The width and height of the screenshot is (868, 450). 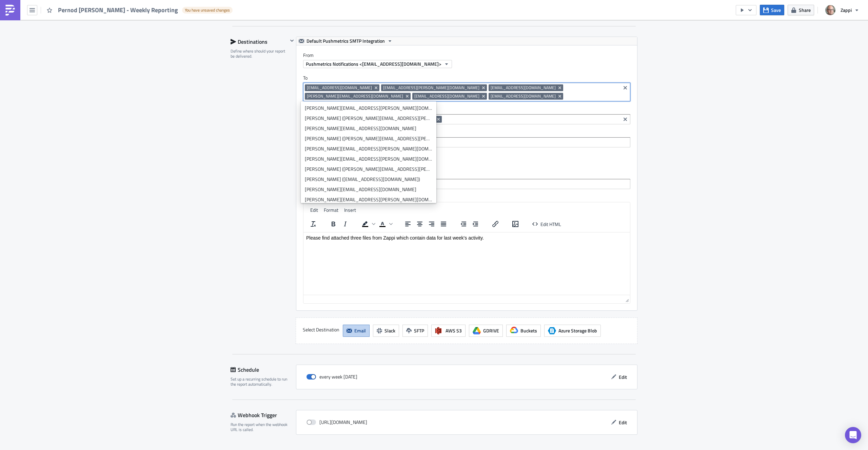 What do you see at coordinates (547, 224) in the screenshot?
I see `button: Edit HTML` at bounding box center [547, 224].